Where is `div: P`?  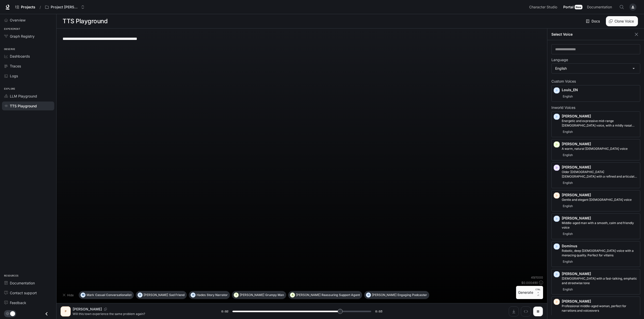 div: P is located at coordinates (66, 311).